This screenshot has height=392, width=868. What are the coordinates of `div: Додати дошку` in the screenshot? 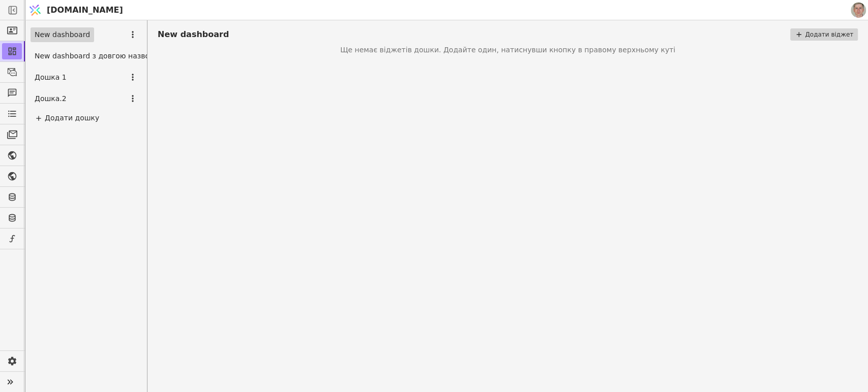 It's located at (86, 118).